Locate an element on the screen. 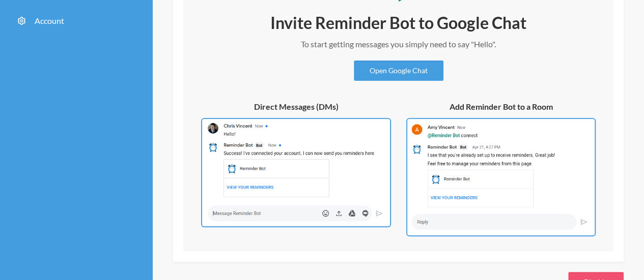 The image size is (644, 280). p: To start getting messages you simply need to say "Hello". is located at coordinates (399, 44).